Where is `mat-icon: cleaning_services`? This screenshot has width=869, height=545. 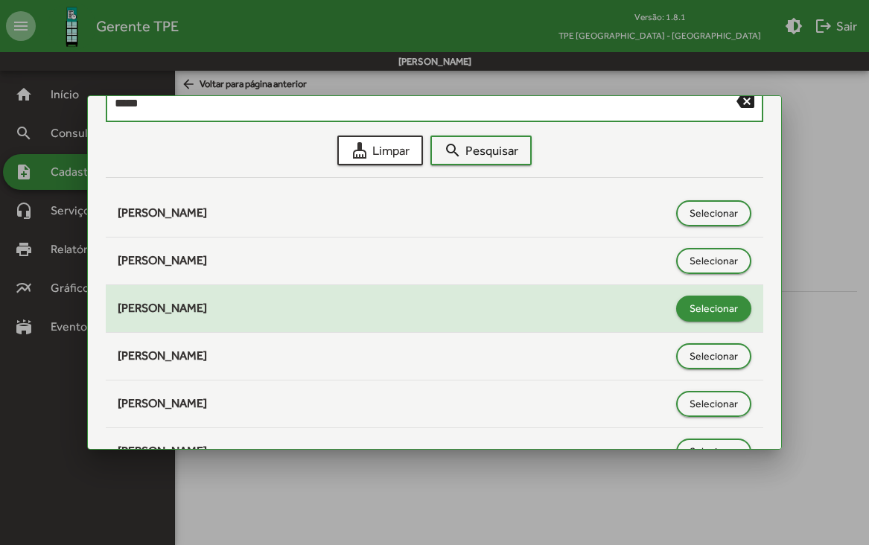 mat-icon: cleaning_services is located at coordinates (360, 151).